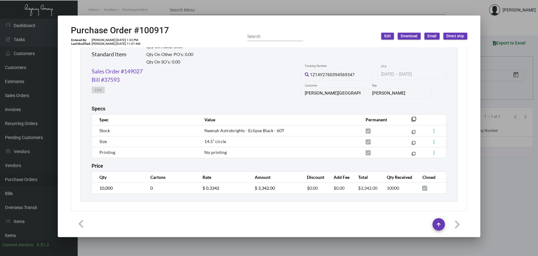  I want to click on span: Edit, so click(388, 36).